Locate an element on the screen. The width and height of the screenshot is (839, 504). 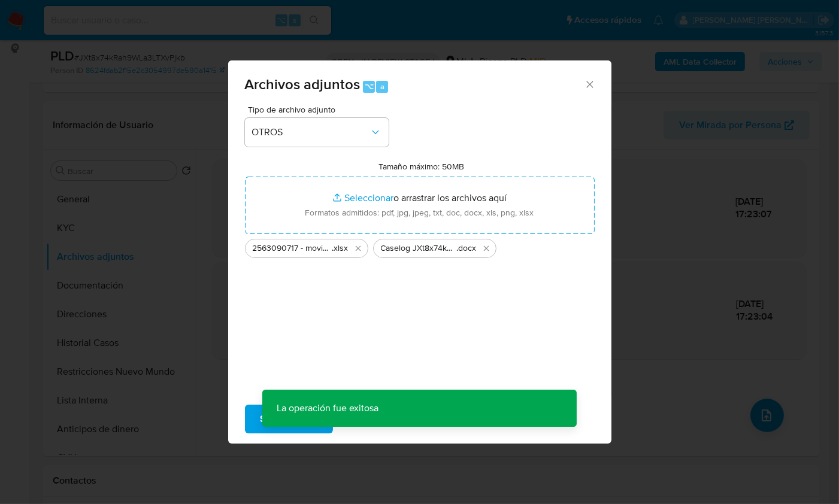
span: .docx is located at coordinates (467, 248).